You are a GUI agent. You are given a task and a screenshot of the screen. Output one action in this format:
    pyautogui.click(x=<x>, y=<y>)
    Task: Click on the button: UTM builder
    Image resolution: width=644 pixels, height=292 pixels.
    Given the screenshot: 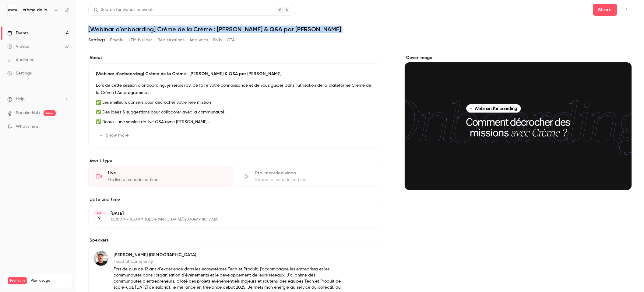 What is the action you would take?
    pyautogui.click(x=140, y=40)
    